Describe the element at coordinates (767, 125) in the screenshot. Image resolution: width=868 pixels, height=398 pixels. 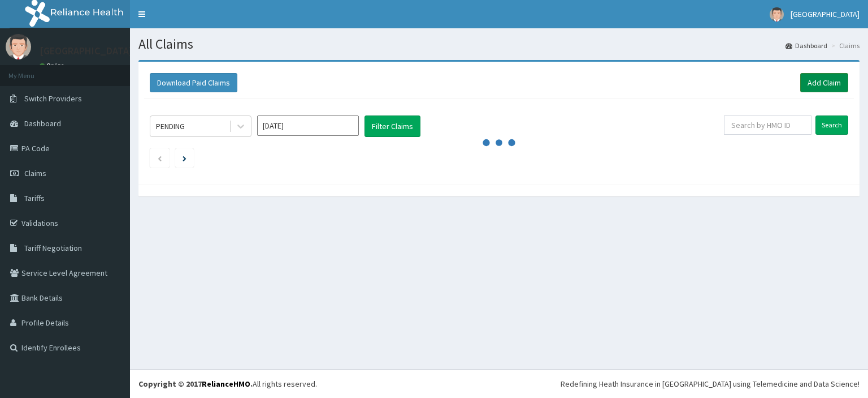
I see `input: Search by HMO ID` at that location.